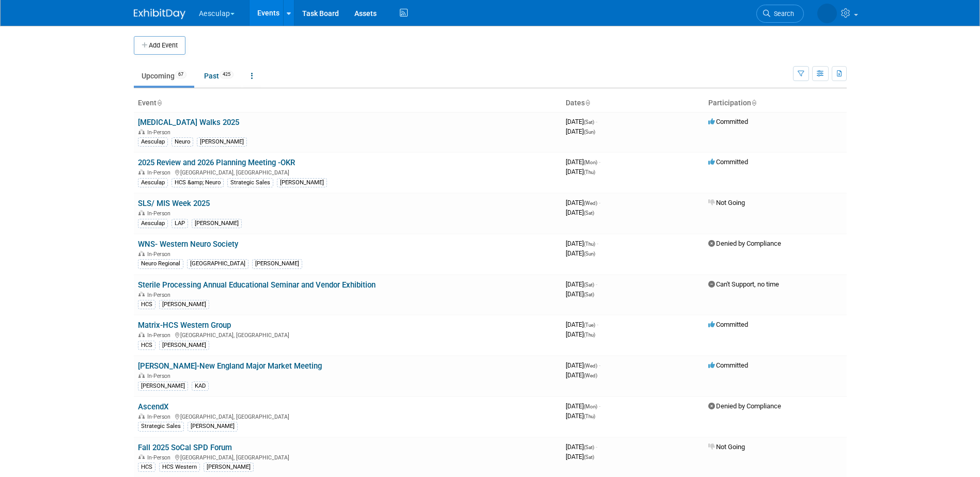 This screenshot has height=477, width=980. I want to click on a: Sort by Participation Type, so click(754, 102).